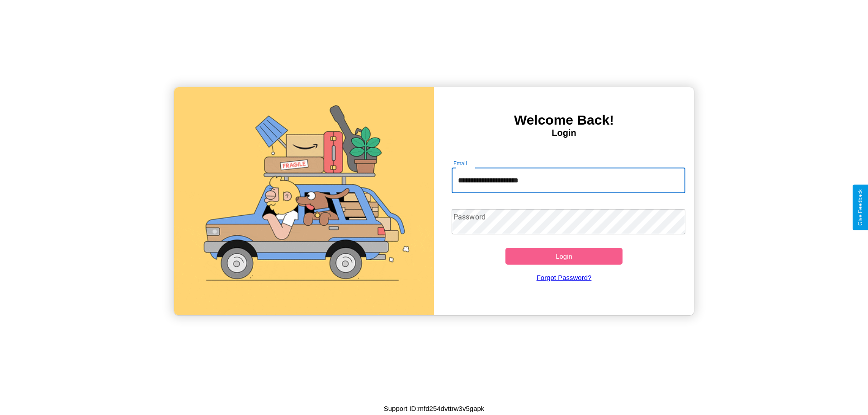  What do you see at coordinates (434, 408) in the screenshot?
I see `p: Support ID: mfd254dvttrw3v5gapk` at bounding box center [434, 408].